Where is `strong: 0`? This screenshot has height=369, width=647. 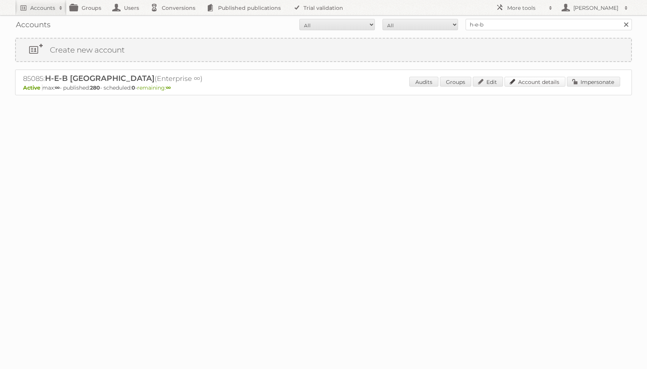 strong: 0 is located at coordinates (133, 88).